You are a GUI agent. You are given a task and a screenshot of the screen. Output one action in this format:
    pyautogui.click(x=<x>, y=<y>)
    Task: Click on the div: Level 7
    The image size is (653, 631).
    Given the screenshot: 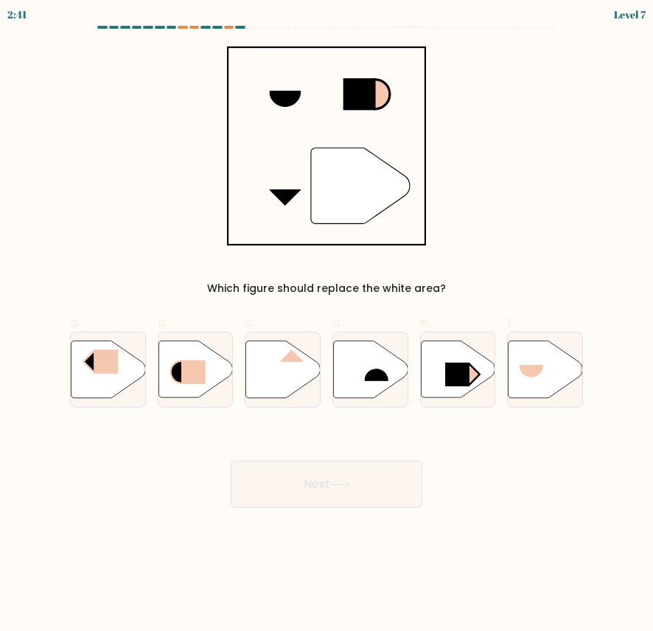 What is the action you would take?
    pyautogui.click(x=630, y=14)
    